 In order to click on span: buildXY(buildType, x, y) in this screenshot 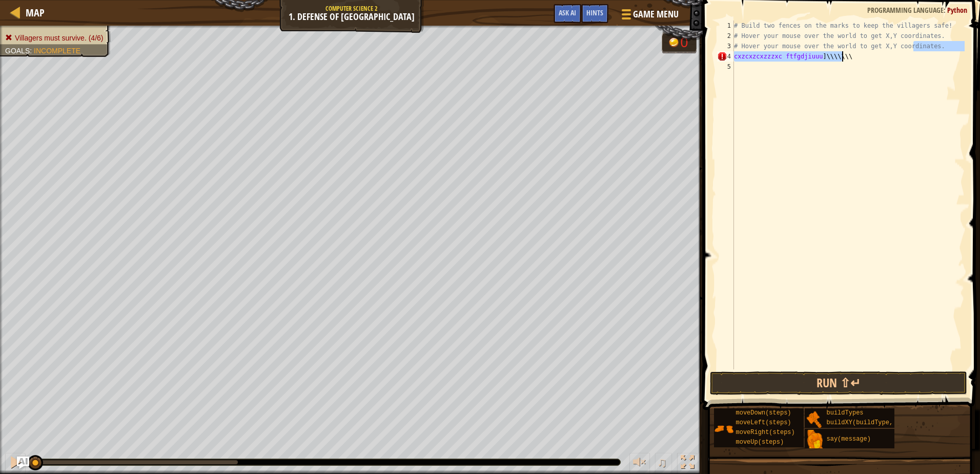, I will do `click(871, 423)`.